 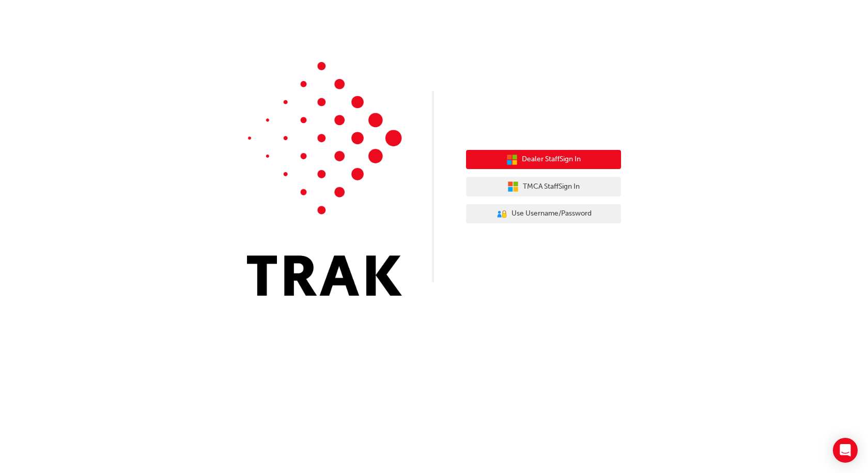 I want to click on div: Open Intercom Messenger, so click(x=846, y=451).